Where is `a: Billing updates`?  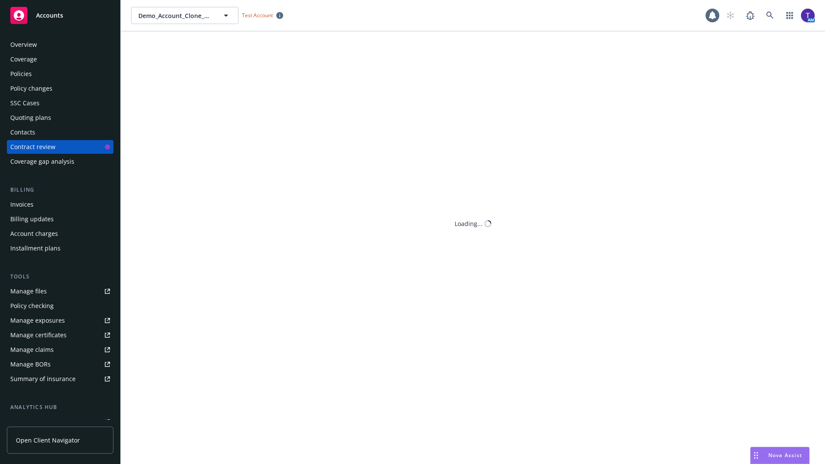
a: Billing updates is located at coordinates (60, 219).